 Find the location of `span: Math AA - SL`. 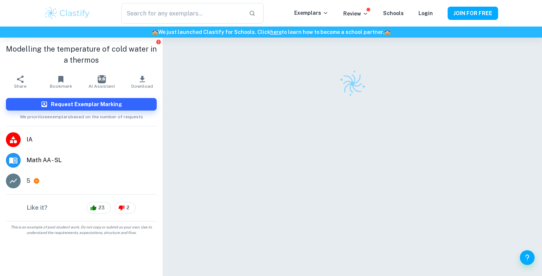

span: Math AA - SL is located at coordinates (91, 160).